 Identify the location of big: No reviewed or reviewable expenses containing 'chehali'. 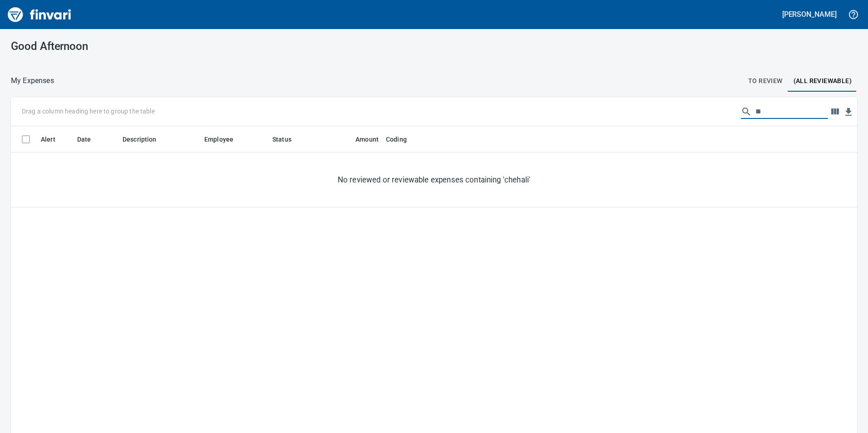
(434, 179).